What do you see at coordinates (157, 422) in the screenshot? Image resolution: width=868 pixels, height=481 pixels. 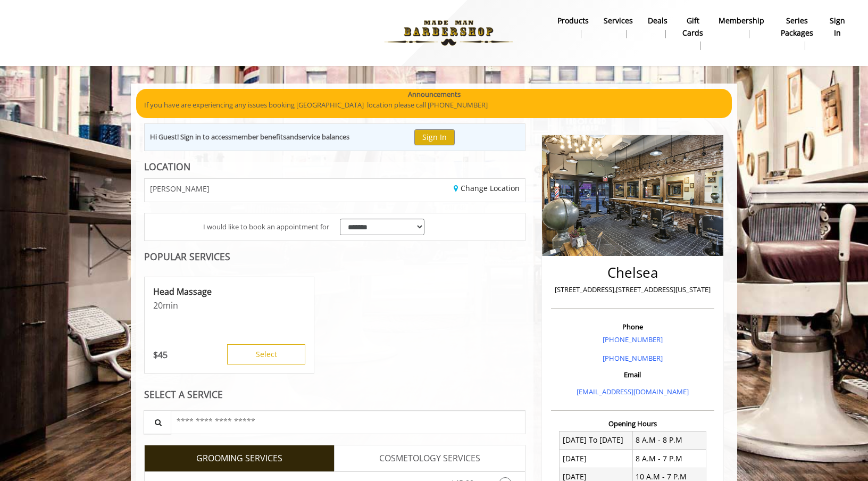 I see `button: Service Search` at bounding box center [157, 422].